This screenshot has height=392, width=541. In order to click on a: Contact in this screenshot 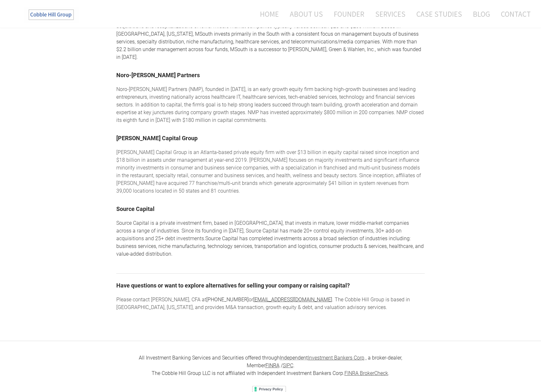, I will do `click(513, 13)`.